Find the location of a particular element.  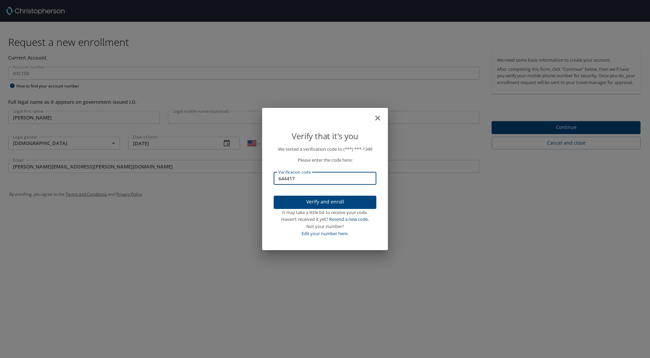

span: Verify and enroll is located at coordinates (325, 202).